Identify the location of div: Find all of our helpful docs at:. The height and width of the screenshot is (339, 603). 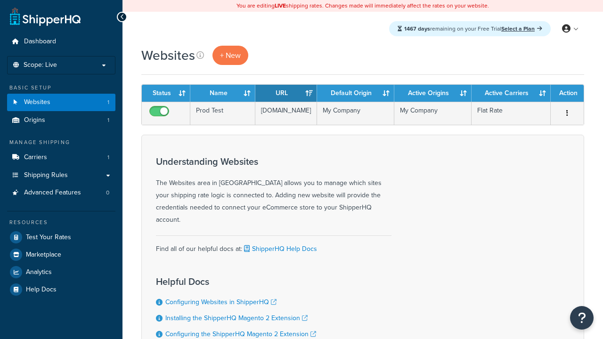
(274, 245).